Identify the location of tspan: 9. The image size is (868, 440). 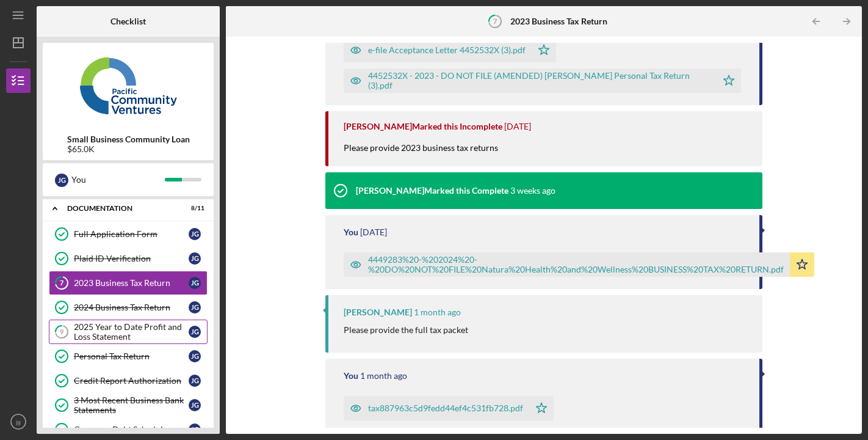
(62, 331).